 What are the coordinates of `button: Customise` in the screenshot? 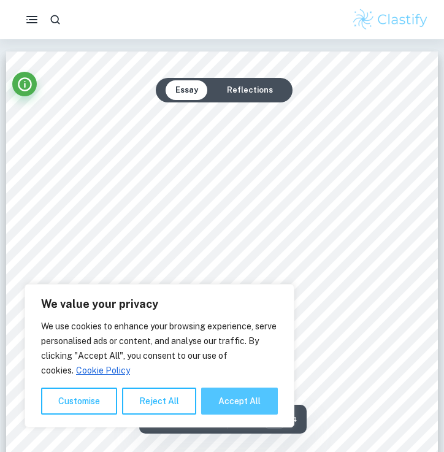 It's located at (79, 401).